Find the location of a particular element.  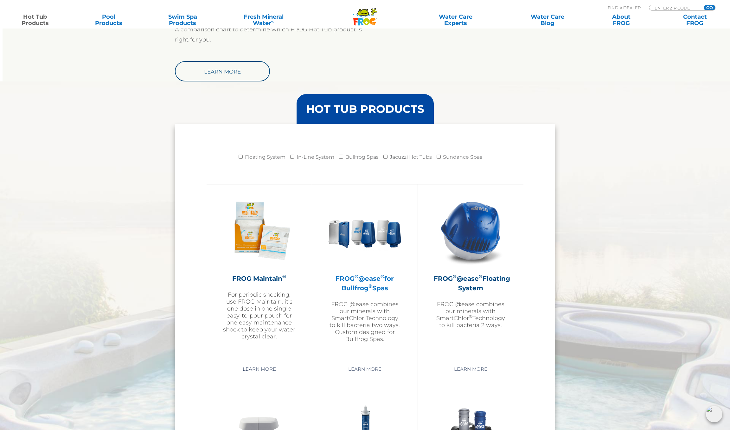

a: FROG Maintain®For periodic shocking, use FROG Maintain, it’s one dose in one single easy-to-pour ... is located at coordinates (259, 276).